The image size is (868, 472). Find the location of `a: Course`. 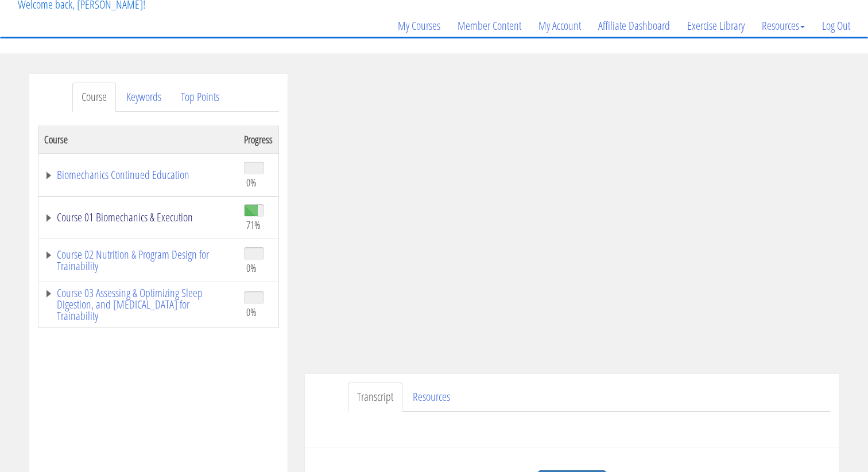

a: Course is located at coordinates (94, 97).